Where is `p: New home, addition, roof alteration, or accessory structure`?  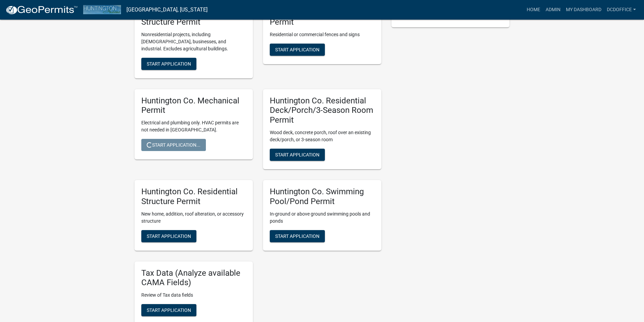 p: New home, addition, roof alteration, or accessory structure is located at coordinates (194, 218).